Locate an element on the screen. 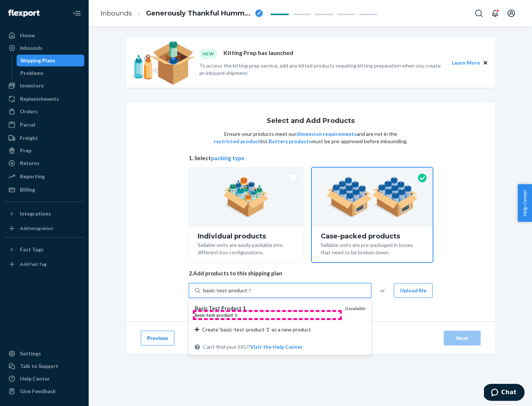 This screenshot has height=406, width=532. div: Parcel is located at coordinates (28, 125).